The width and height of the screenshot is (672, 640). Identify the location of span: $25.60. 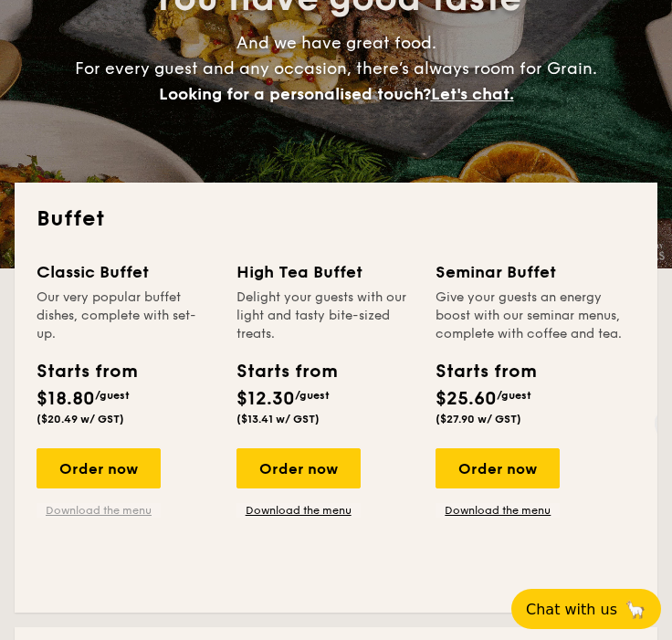
(466, 399).